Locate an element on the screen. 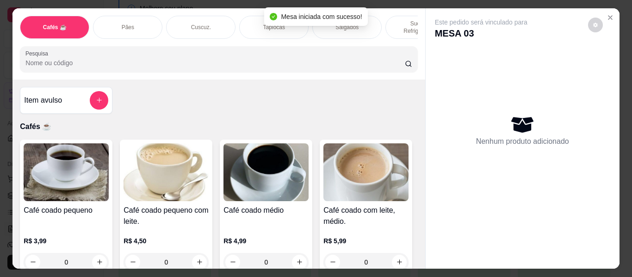 The width and height of the screenshot is (632, 277). p: Salgados is located at coordinates (347, 27).